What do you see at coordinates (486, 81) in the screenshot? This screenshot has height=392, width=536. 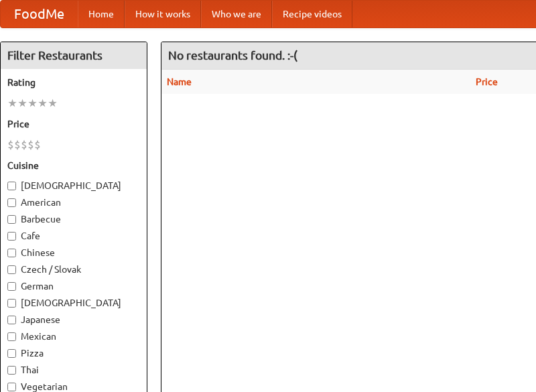 I see `a: Price` at bounding box center [486, 81].